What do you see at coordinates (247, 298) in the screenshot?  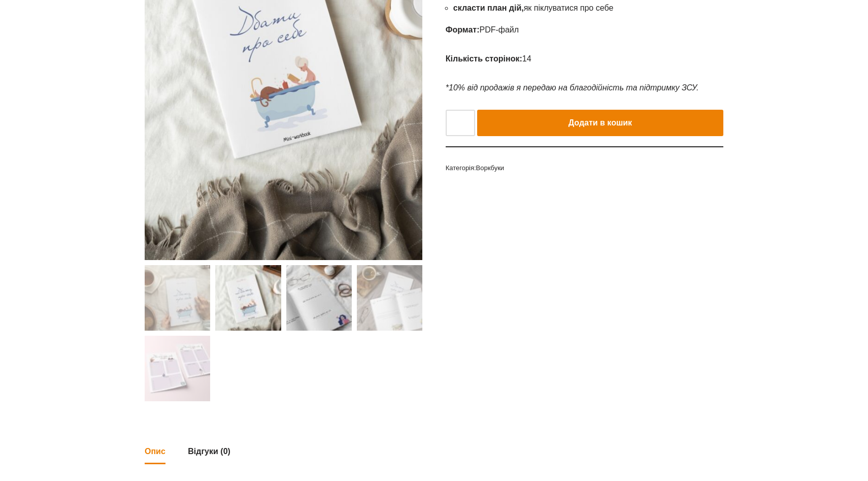 I see `img: Воркбук "Дбати про себе" - Зображення 2` at bounding box center [247, 298].